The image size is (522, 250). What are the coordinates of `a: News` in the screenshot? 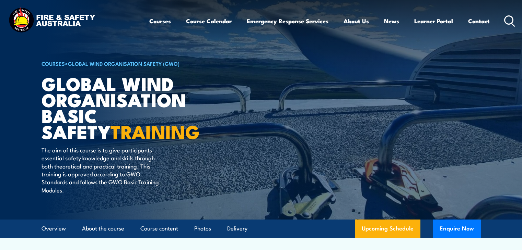 It's located at (391, 21).